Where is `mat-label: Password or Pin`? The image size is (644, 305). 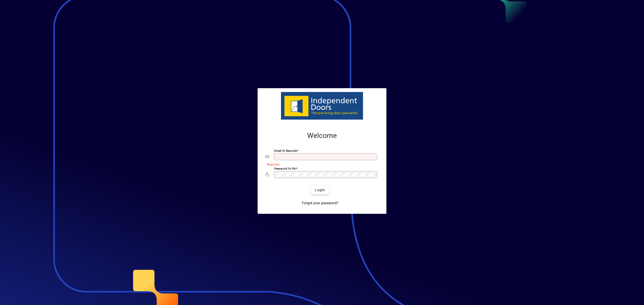
mat-label: Password or Pin is located at coordinates (285, 168).